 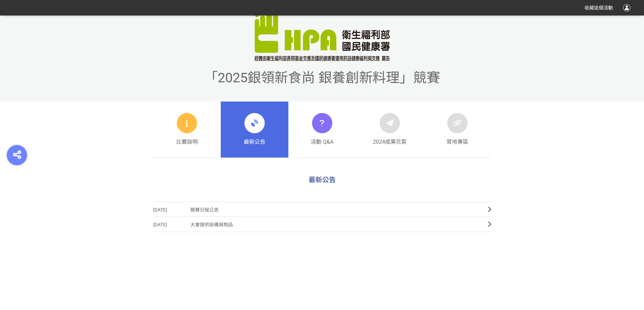 I want to click on span: 質地專區, so click(x=457, y=142).